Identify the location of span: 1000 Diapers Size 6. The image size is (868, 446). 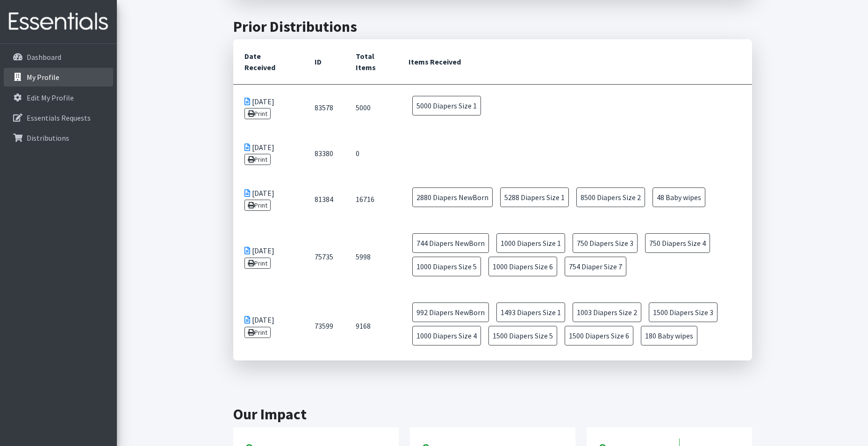
(522, 266).